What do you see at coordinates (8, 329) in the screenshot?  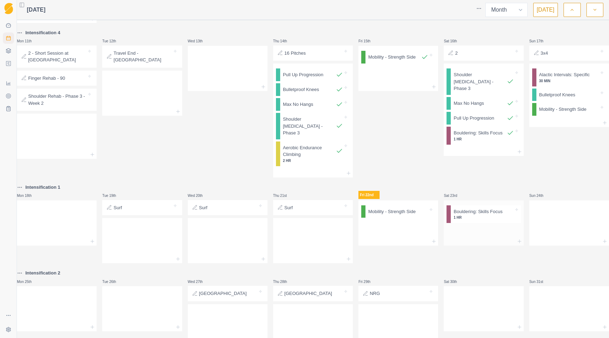 I see `button: Settings` at bounding box center [8, 329].